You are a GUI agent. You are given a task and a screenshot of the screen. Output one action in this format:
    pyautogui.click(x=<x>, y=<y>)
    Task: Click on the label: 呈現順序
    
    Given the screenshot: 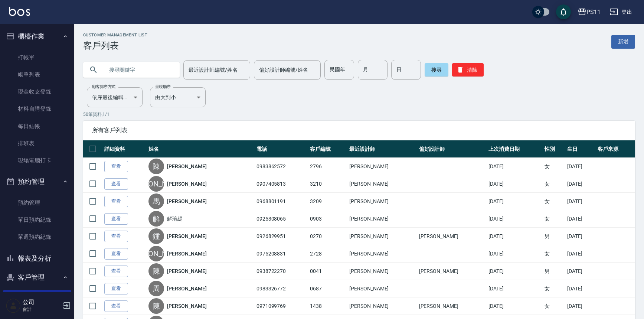 What is the action you would take?
    pyautogui.click(x=163, y=86)
    